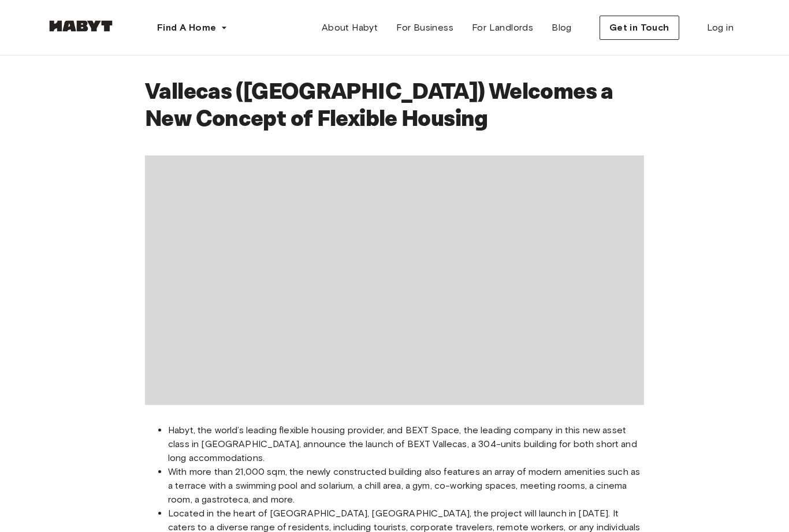 This screenshot has height=532, width=789. What do you see at coordinates (193, 28) in the screenshot?
I see `button: Find A Home` at bounding box center [193, 28].